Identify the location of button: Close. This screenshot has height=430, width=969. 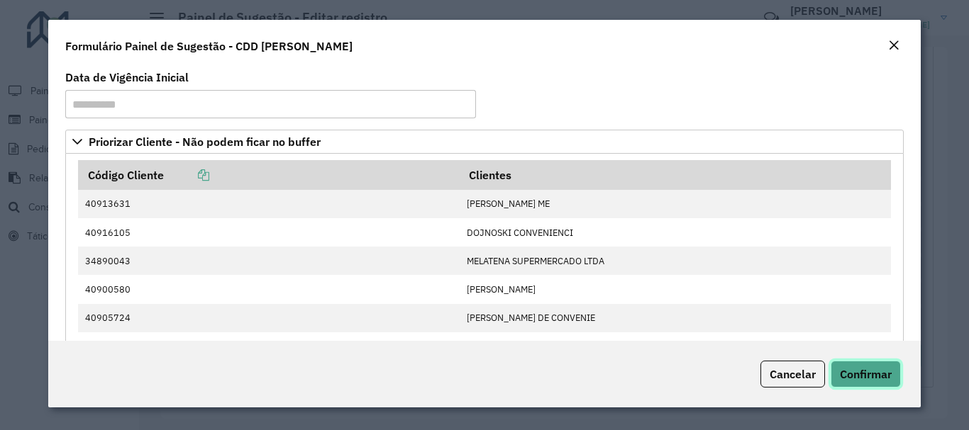
(893, 46).